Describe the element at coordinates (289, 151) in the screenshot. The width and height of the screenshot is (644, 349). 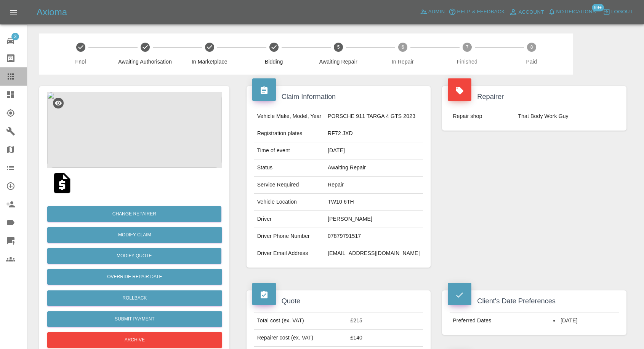
I see `td: Time of event` at that location.